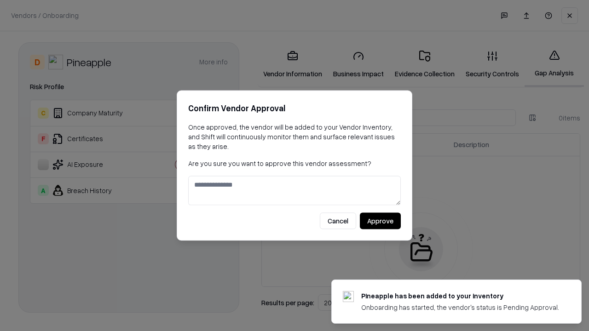  What do you see at coordinates (294, 163) in the screenshot?
I see `p: Are you sure you want to approve this vendor assessment?` at bounding box center [294, 163].